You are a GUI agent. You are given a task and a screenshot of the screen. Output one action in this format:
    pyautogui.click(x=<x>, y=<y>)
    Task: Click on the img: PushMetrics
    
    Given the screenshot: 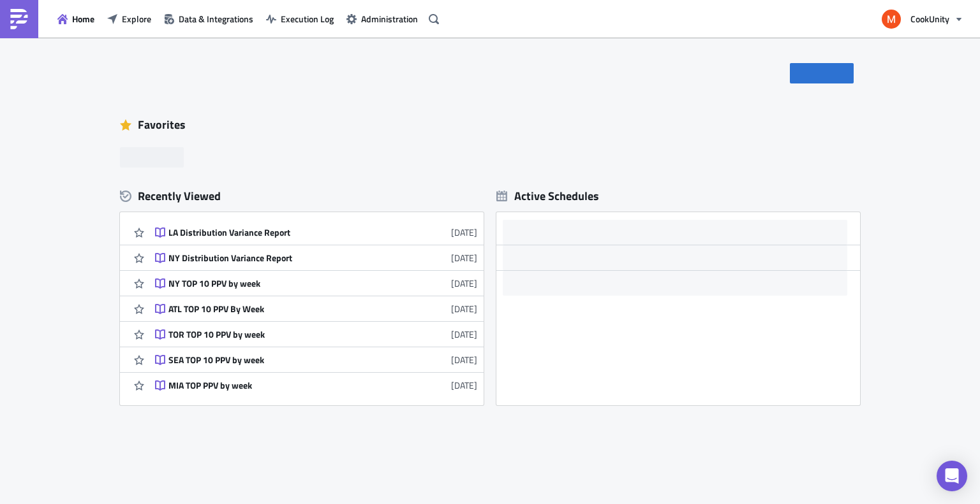 What is the action you would take?
    pyautogui.click(x=19, y=19)
    